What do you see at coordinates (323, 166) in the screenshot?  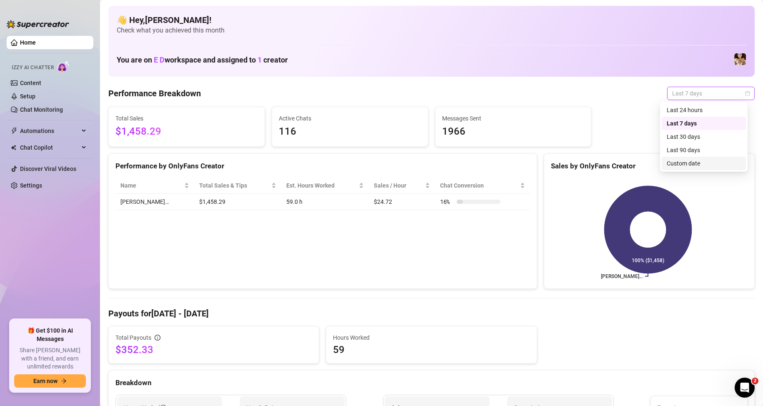 I see `div: Performance by OnlyFans Creator` at bounding box center [323, 166].